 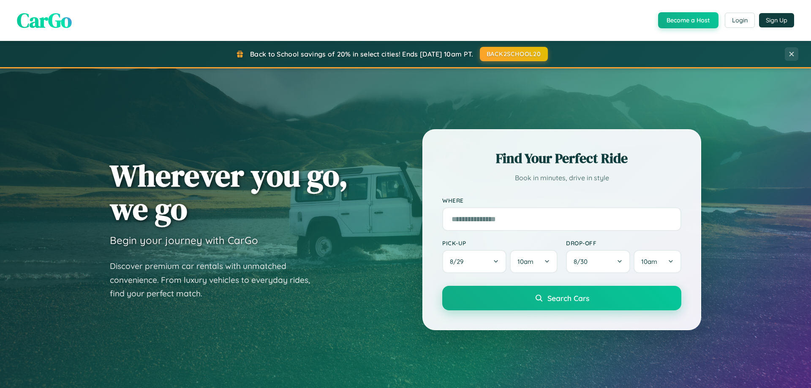 I want to click on span: 8 / 29, so click(x=459, y=261).